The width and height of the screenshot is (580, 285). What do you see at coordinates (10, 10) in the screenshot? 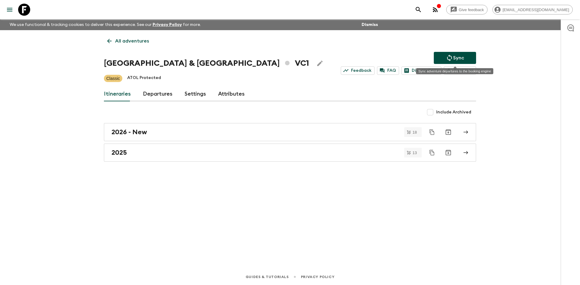
I see `button: menu` at bounding box center [10, 10].